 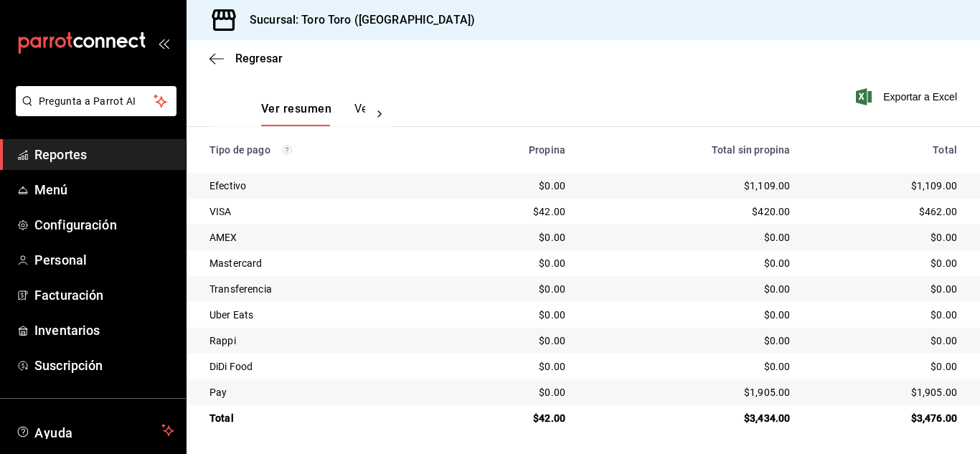 What do you see at coordinates (96, 101) in the screenshot?
I see `button: Pregunta a Parrot AI` at bounding box center [96, 101].